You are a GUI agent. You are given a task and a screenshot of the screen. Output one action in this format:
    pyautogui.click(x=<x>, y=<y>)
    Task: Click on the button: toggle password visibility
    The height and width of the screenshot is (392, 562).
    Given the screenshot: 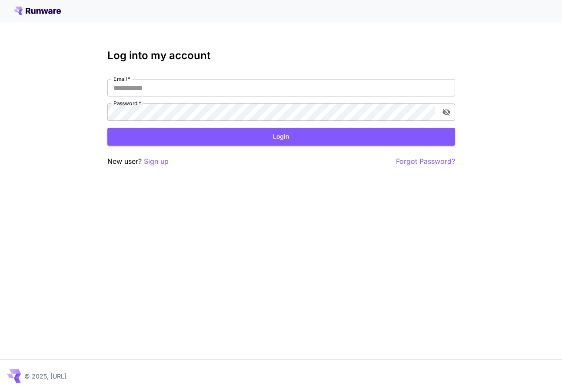 What is the action you would take?
    pyautogui.click(x=447, y=112)
    